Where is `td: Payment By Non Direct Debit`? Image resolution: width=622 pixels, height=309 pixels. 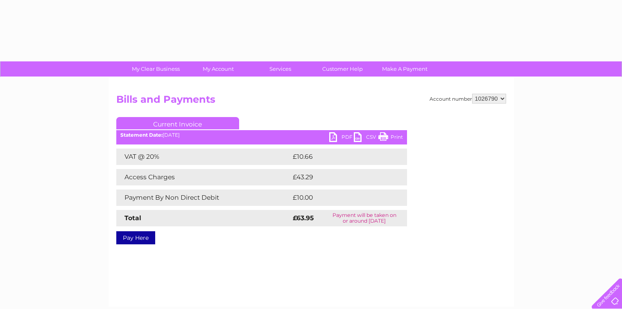
td: Payment By Non Direct Debit is located at coordinates (204, 198).